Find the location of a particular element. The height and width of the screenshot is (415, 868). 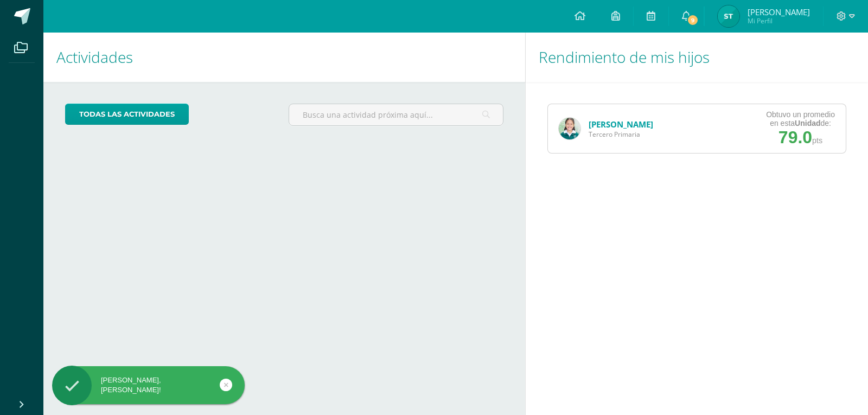

span: Mi Perfil is located at coordinates (779, 20).